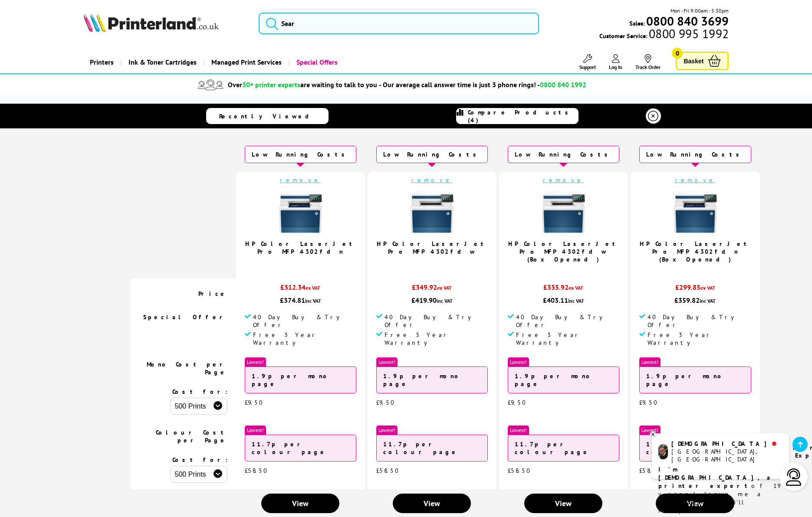  Describe the element at coordinates (663, 451) in the screenshot. I see `img: chris-livechat.png` at that location.